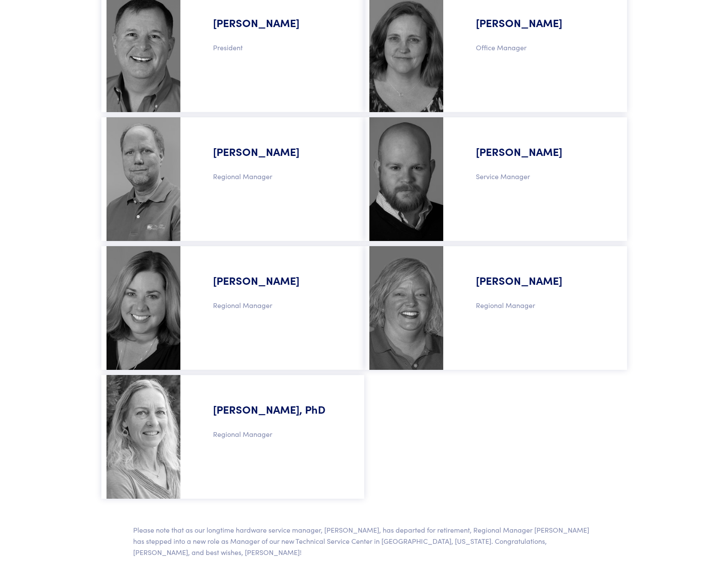 This screenshot has height=561, width=728. I want to click on img: misti-toro.jpg, so click(406, 308).